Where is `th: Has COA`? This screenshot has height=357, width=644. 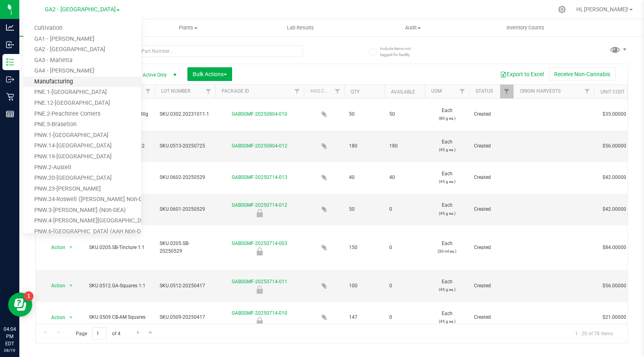 th: Has COA is located at coordinates (324, 91).